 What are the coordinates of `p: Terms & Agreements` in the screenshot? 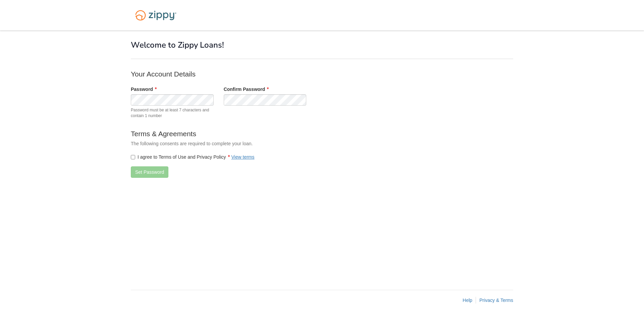 It's located at (265, 133).